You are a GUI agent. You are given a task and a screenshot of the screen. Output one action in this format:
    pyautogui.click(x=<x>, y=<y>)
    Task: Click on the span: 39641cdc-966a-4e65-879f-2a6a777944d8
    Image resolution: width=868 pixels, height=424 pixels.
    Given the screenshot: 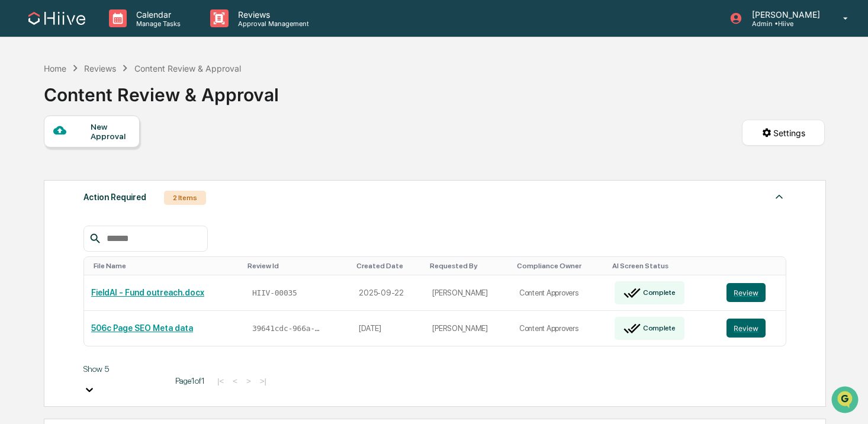 What is the action you would take?
    pyautogui.click(x=288, y=329)
    